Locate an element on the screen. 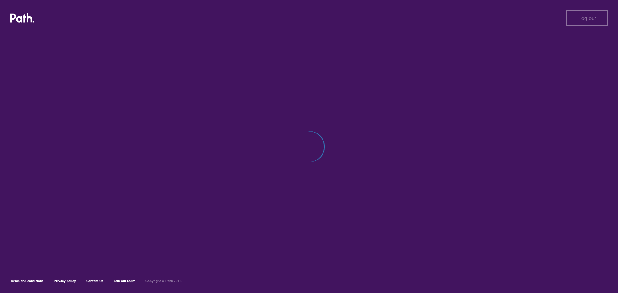 Image resolution: width=618 pixels, height=293 pixels. a: Contact Us is located at coordinates (95, 281).